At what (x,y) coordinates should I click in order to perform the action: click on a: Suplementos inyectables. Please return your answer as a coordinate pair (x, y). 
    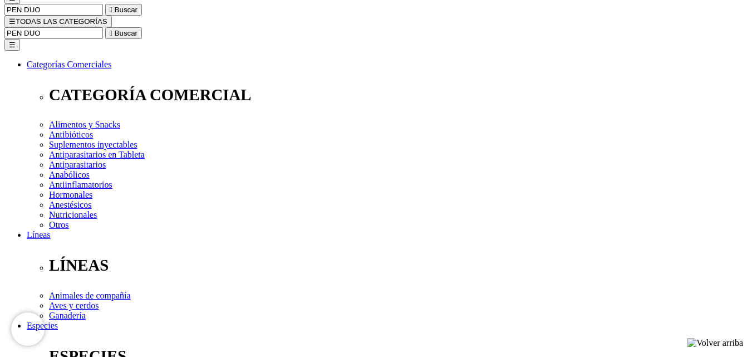
    Looking at the image, I should click on (93, 144).